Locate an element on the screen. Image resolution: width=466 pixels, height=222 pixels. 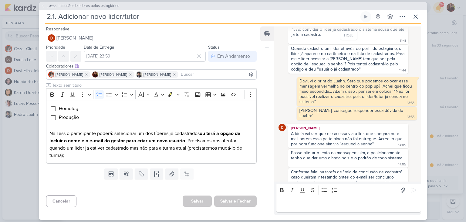
input: Texto sem título is located at coordinates (154, 85).